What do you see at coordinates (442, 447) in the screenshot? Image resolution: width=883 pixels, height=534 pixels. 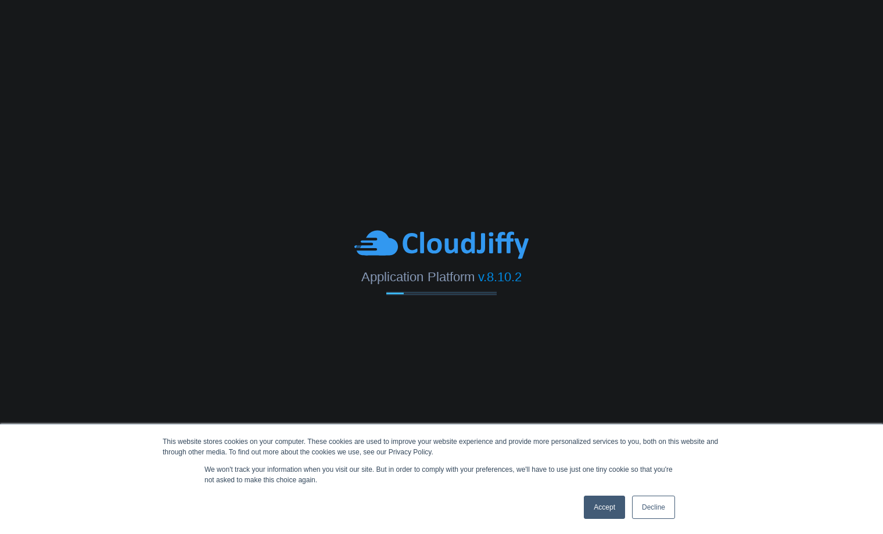 I see `div: This website stores cookies on your computer. These cookies are used to improve your website expe...` at bounding box center [442, 447].